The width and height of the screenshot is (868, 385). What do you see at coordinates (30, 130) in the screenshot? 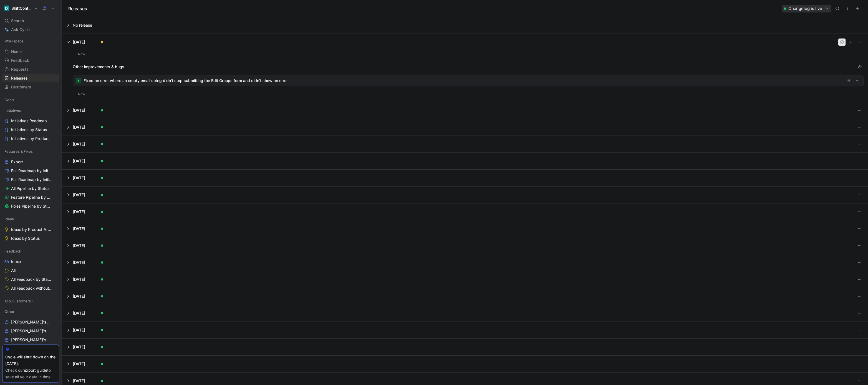
I see `a: Initiatives by Status` at bounding box center [30, 130].